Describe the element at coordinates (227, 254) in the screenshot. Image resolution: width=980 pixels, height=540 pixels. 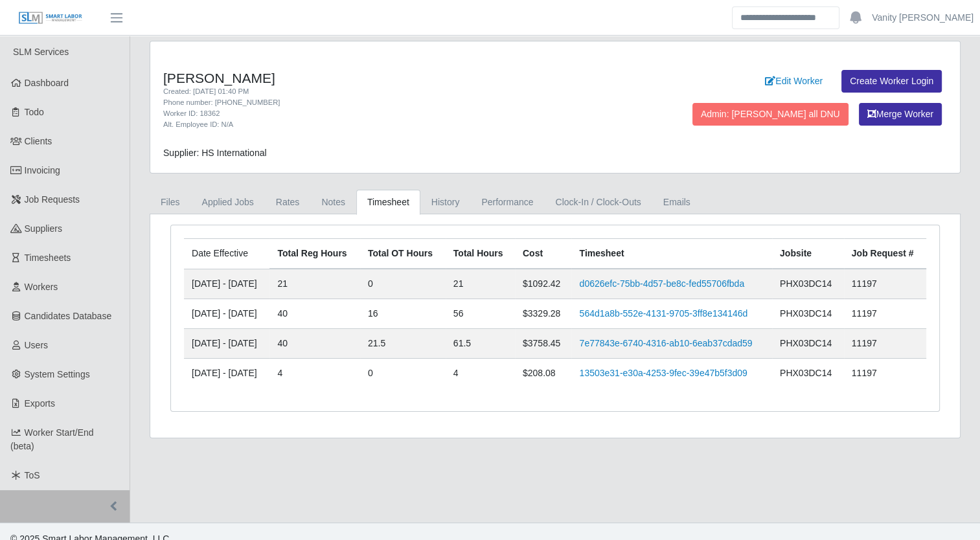
I see `td: Date Effective` at that location.